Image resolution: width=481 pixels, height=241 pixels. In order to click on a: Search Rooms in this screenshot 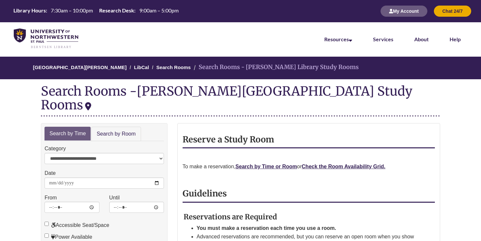, I will do `click(173, 67)`.